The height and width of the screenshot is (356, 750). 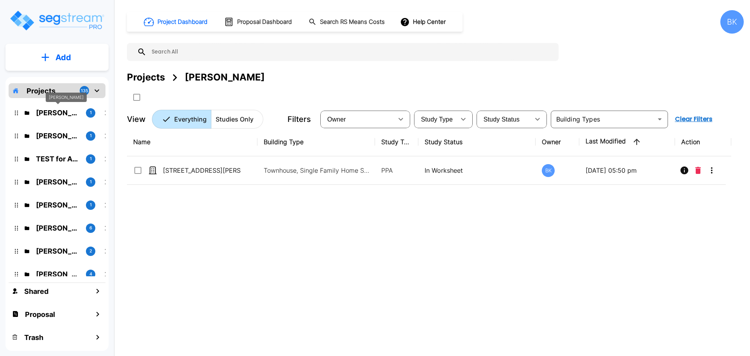 I want to click on button: More-Options, so click(x=712, y=170).